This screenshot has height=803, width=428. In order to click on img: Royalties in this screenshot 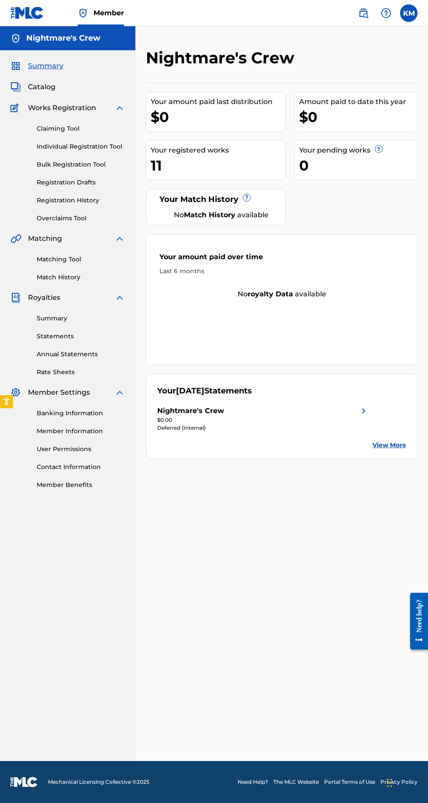, I will do `click(16, 298)`.